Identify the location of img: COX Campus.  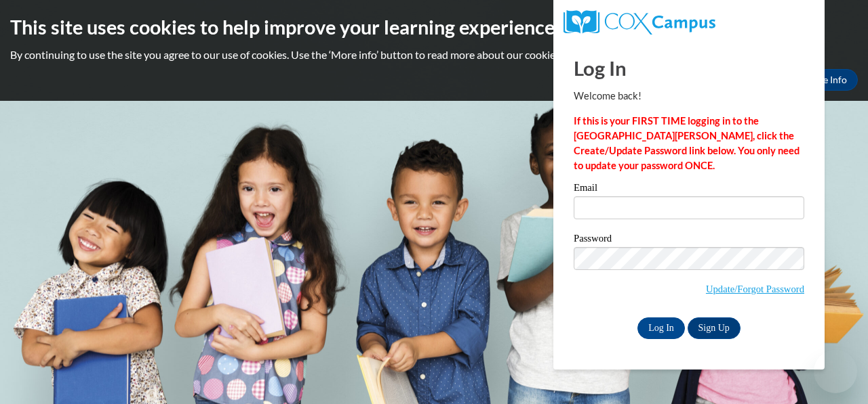
(639, 22).